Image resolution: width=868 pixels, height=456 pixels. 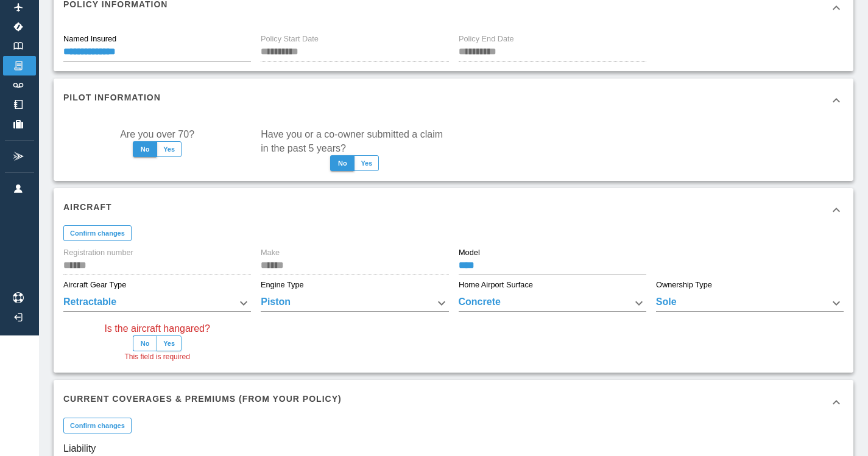 I want to click on label: Home Airport Surface, so click(x=496, y=285).